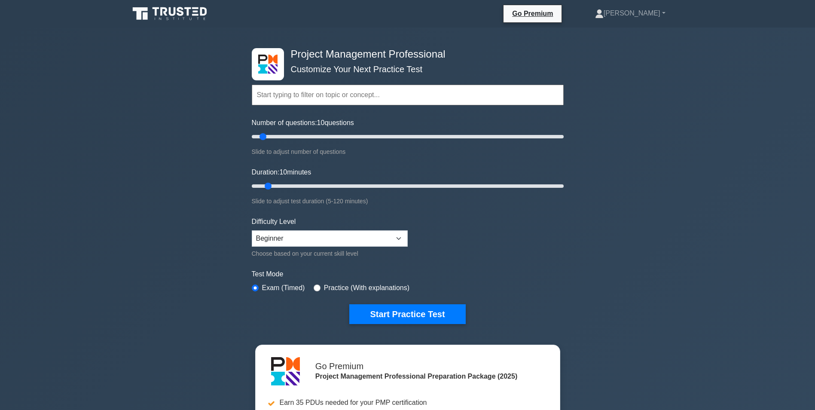 The width and height of the screenshot is (815, 410). I want to click on div: Slide to adjust test duration (5-120 minutes), so click(408, 201).